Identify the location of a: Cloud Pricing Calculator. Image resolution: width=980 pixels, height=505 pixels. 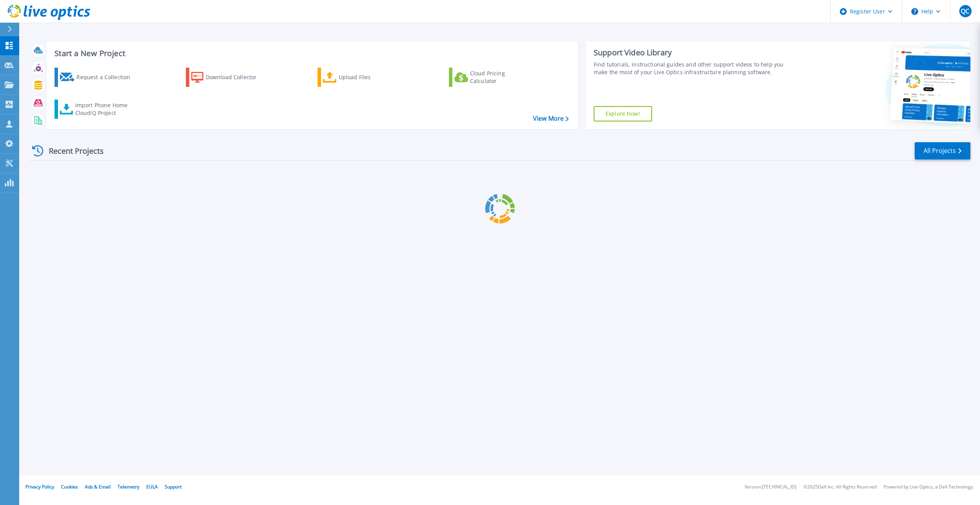
(492, 77).